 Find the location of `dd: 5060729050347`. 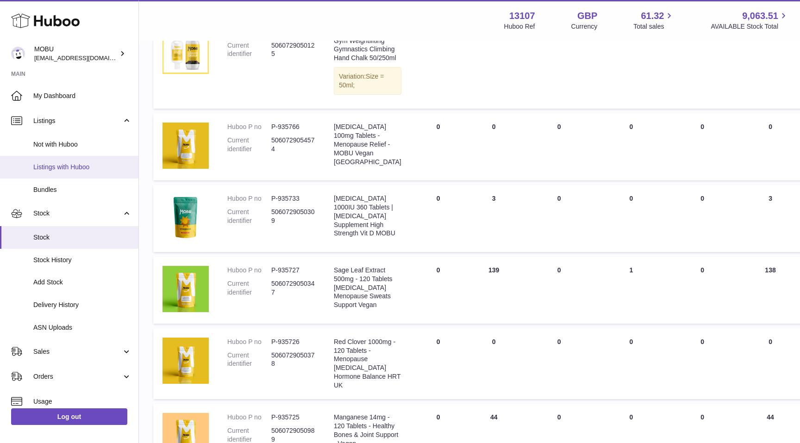

dd: 5060729050347 is located at coordinates (293, 288).